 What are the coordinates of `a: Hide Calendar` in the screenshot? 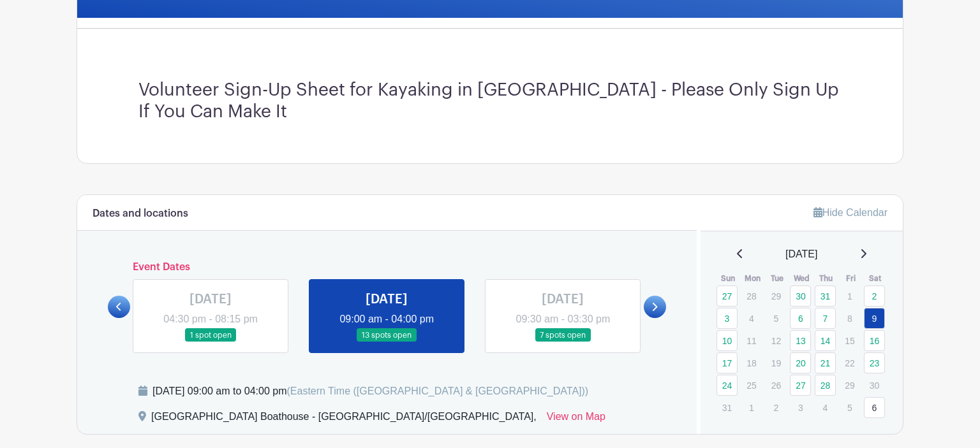 It's located at (851, 212).